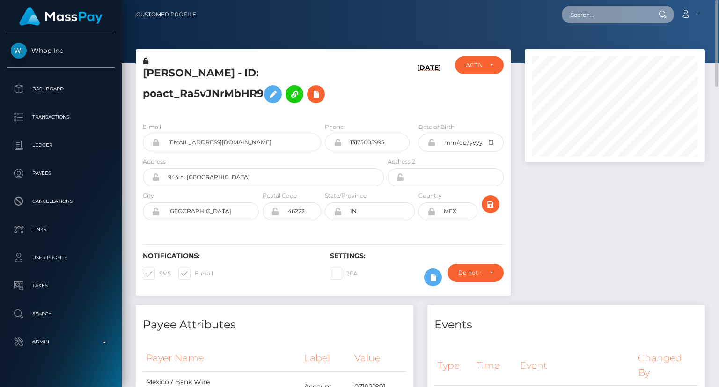 The height and width of the screenshot is (387, 719). Describe the element at coordinates (166, 15) in the screenshot. I see `a: Customer Profile` at that location.